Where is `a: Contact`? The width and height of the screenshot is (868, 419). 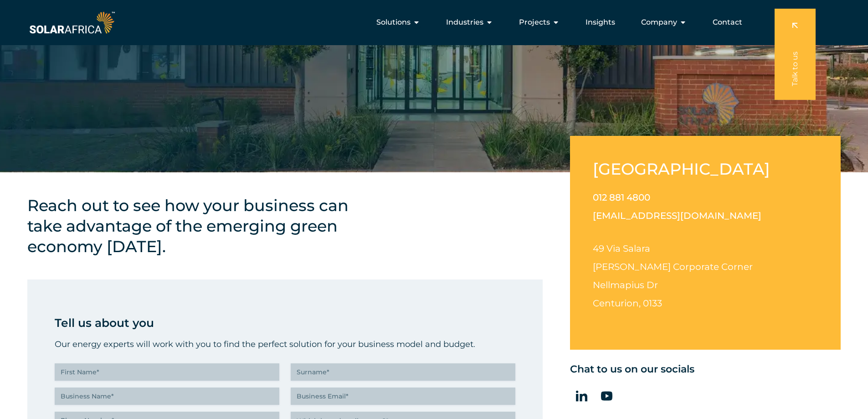
a: Contact is located at coordinates (728, 22).